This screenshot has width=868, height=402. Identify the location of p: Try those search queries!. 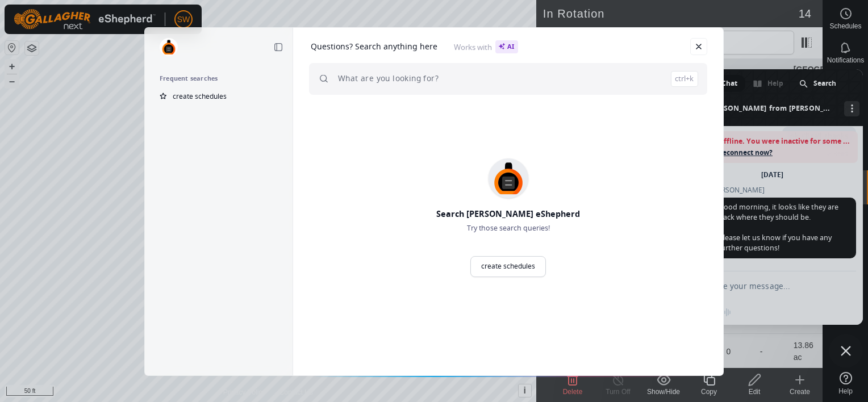
(508, 228).